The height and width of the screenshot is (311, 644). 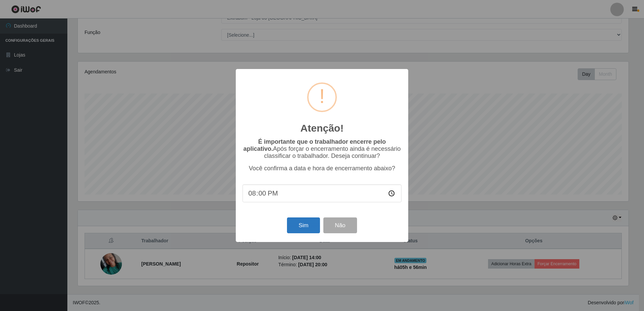 What do you see at coordinates (322, 128) in the screenshot?
I see `h2: Atenção!` at bounding box center [322, 128].